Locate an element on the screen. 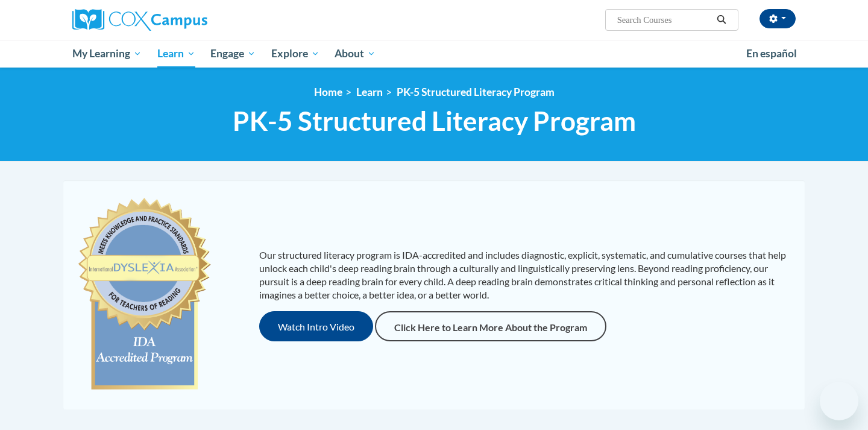 This screenshot has height=430, width=868. a: Click Here to Learn More About the Program is located at coordinates (491, 326).